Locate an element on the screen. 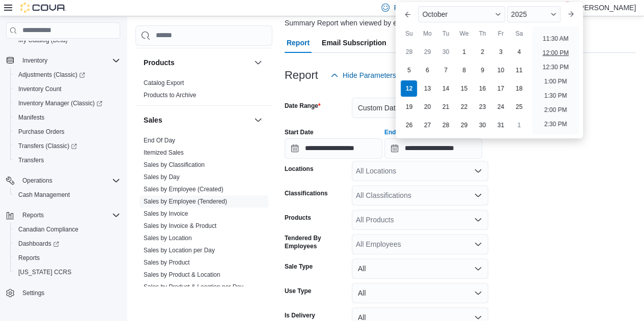 This screenshot has height=321, width=644. input: Press the down key to enter a popover containing a calendar. Press the escape key to close the po... is located at coordinates (433, 148).